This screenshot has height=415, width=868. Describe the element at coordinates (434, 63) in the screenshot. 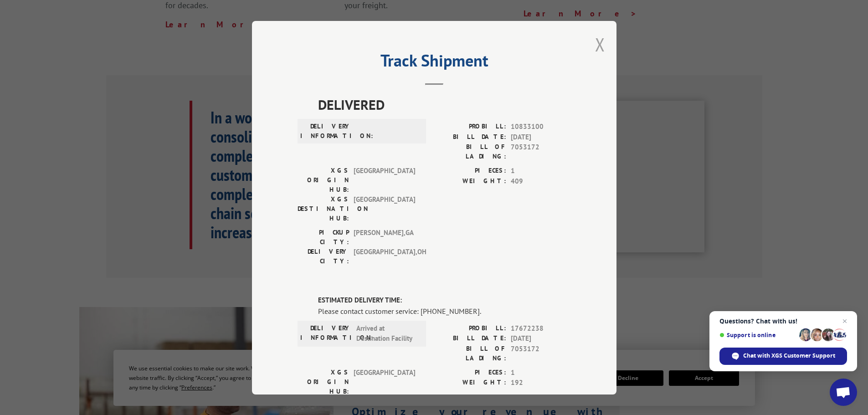

I see `h2: Track Shipment` at that location.